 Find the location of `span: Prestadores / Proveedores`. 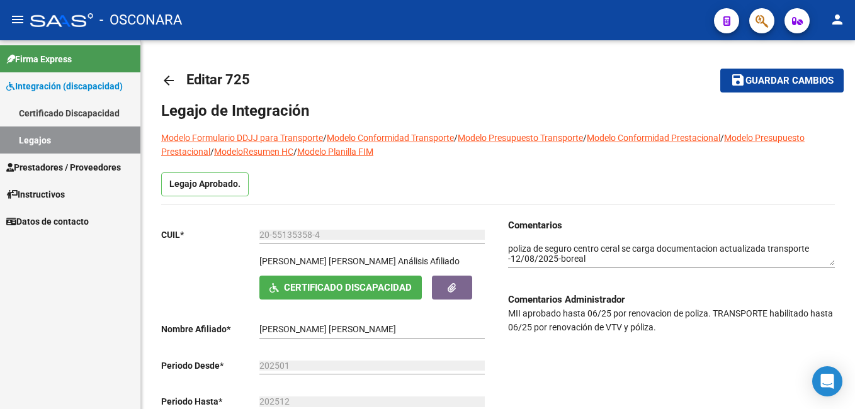

span: Prestadores / Proveedores is located at coordinates (64, 167).